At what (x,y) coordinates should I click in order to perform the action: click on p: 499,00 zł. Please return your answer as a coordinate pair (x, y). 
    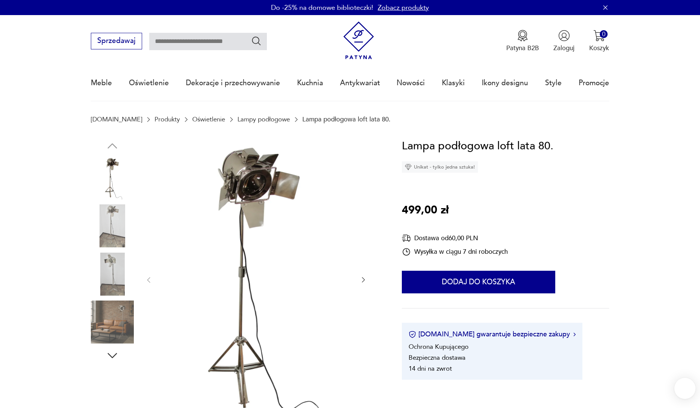
    Looking at the image, I should click on (425, 210).